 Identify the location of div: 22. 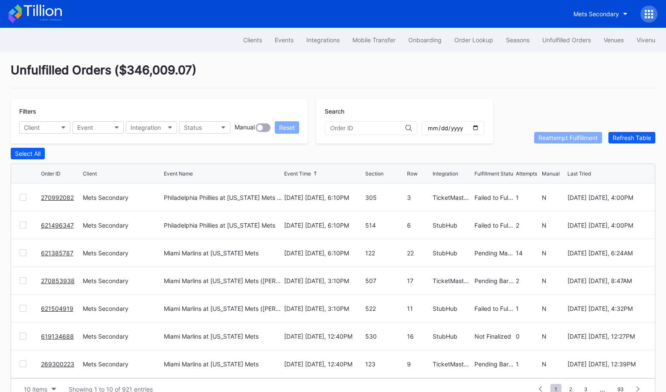
(419, 253).